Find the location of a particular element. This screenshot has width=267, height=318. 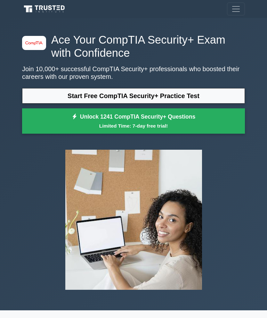

small: Limited Time: 7-day free trial! is located at coordinates (134, 126).